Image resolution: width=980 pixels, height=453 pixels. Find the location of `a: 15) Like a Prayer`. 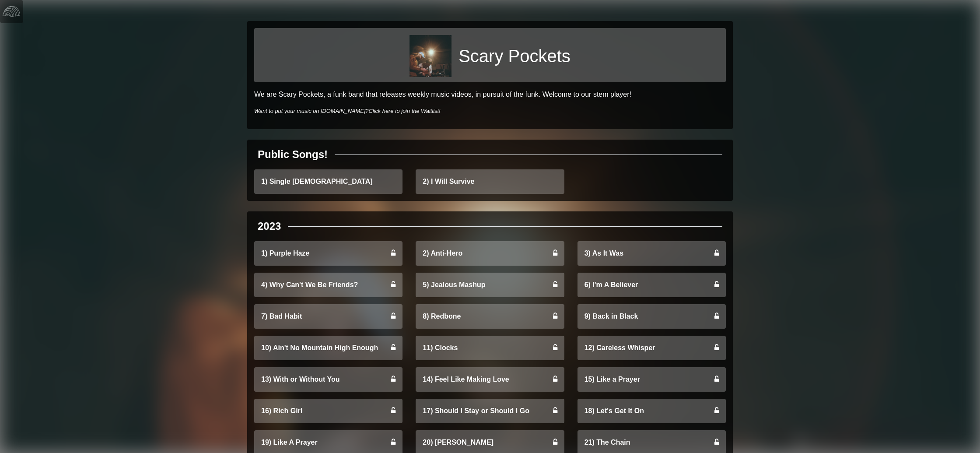

a: 15) Like a Prayer is located at coordinates (652, 380).